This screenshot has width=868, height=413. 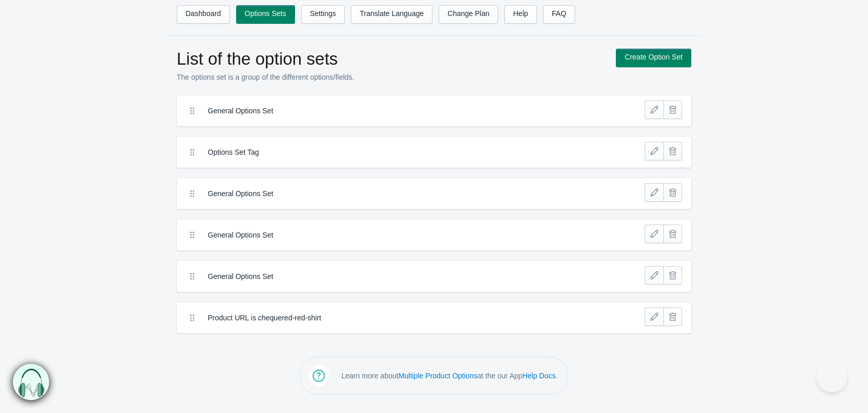 I want to click on a: Help Docs, so click(x=539, y=376).